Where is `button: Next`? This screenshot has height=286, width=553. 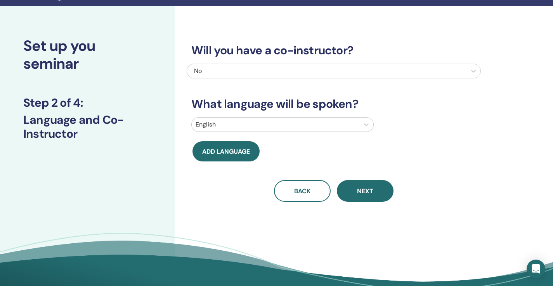 button: Next is located at coordinates (365, 191).